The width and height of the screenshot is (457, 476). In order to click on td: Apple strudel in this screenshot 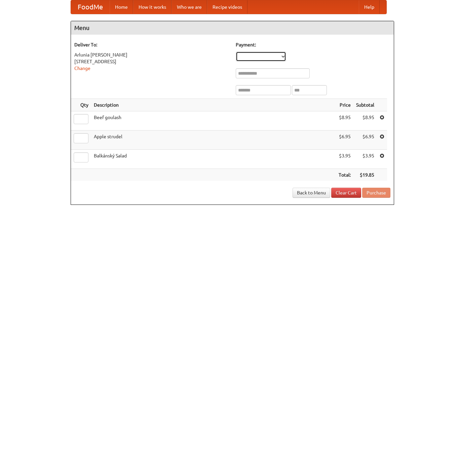, I will do `click(213, 140)`.